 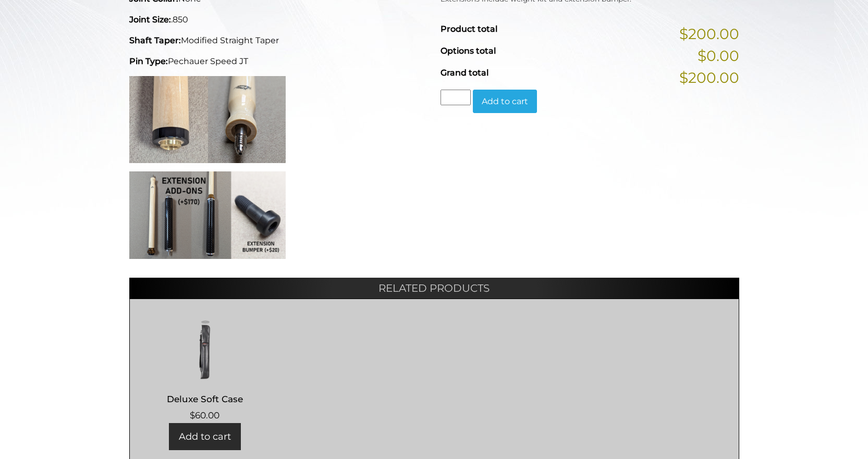 What do you see at coordinates (468, 51) in the screenshot?
I see `span: Options total` at bounding box center [468, 51].